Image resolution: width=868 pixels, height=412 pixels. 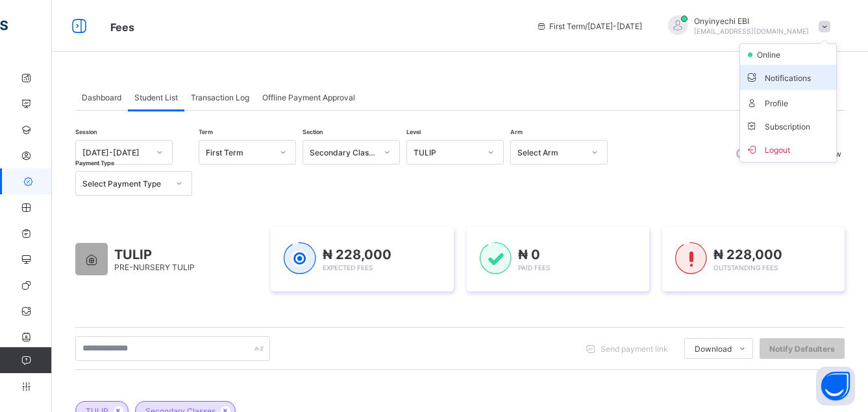 What do you see at coordinates (156, 98) in the screenshot?
I see `span: Student List` at bounding box center [156, 98].